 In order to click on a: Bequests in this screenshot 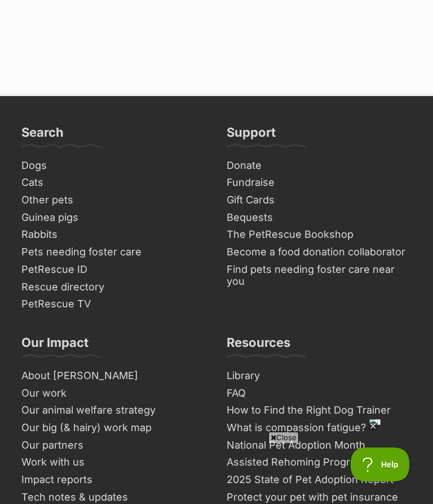, I will do `click(319, 217)`.